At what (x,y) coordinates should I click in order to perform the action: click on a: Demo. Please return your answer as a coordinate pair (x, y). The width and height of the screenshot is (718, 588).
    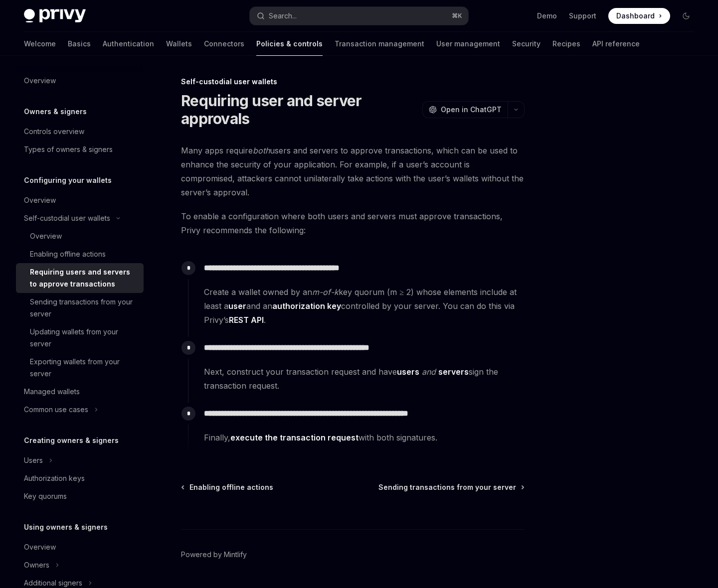
    Looking at the image, I should click on (547, 16).